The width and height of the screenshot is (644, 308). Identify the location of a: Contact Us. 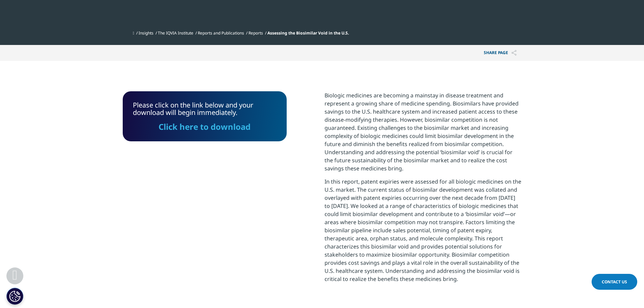
(614, 281).